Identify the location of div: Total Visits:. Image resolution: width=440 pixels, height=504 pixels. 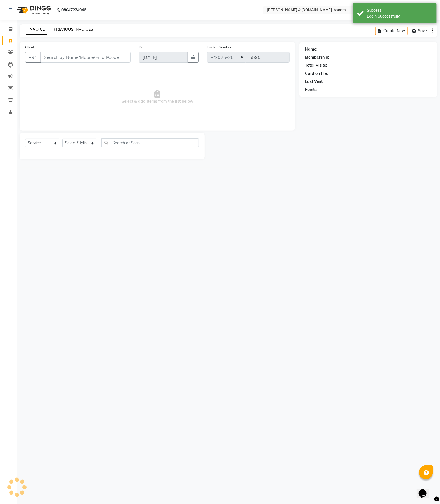
(316, 65).